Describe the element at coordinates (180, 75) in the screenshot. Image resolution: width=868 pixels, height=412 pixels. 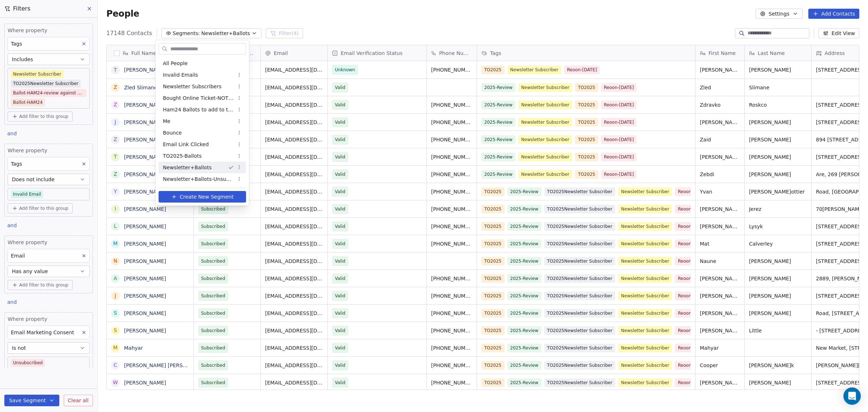
I see `span: Invalid Emails` at that location.